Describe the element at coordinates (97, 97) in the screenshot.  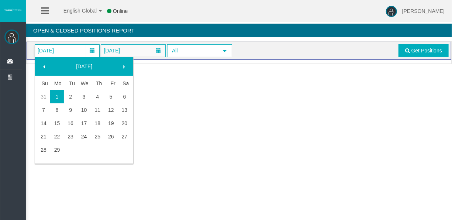
I see `a: 4` at that location.